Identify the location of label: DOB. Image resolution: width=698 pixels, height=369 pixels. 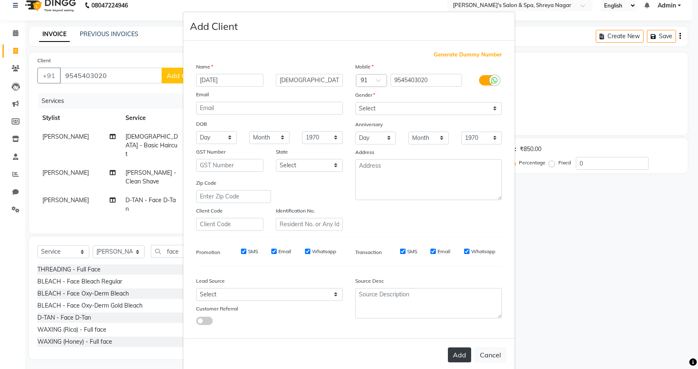
(201, 124).